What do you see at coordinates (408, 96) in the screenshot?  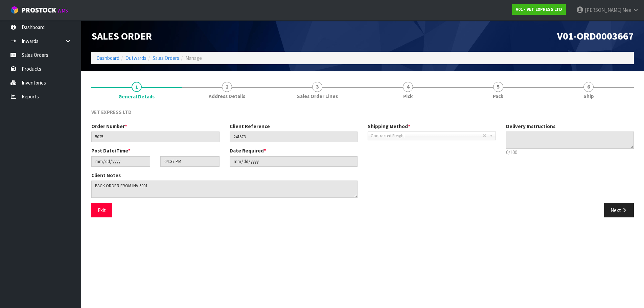 I see `span: Pick` at bounding box center [408, 96].